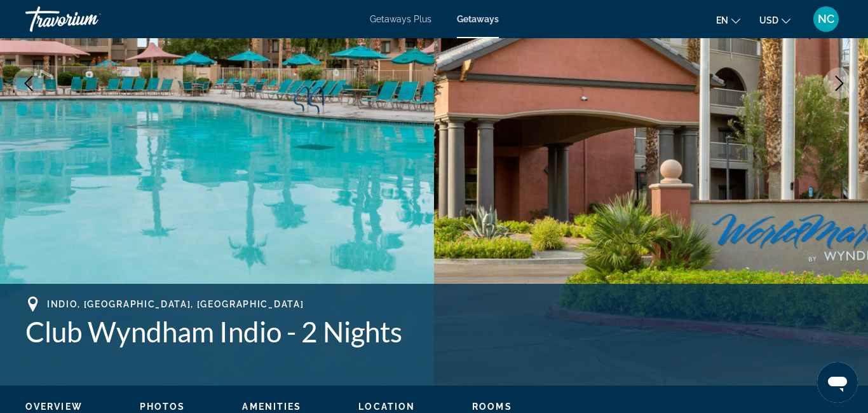  Describe the element at coordinates (840, 83) in the screenshot. I see `button: Next image` at that location.